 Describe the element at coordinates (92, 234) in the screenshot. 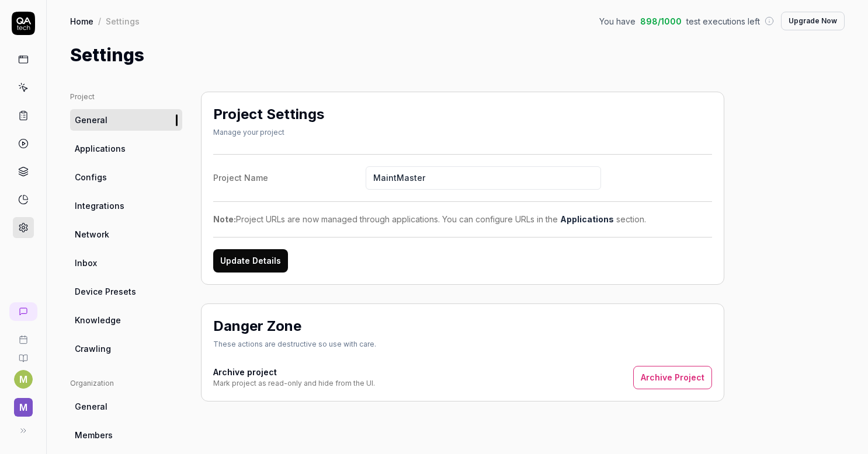

I see `span: Network` at that location.